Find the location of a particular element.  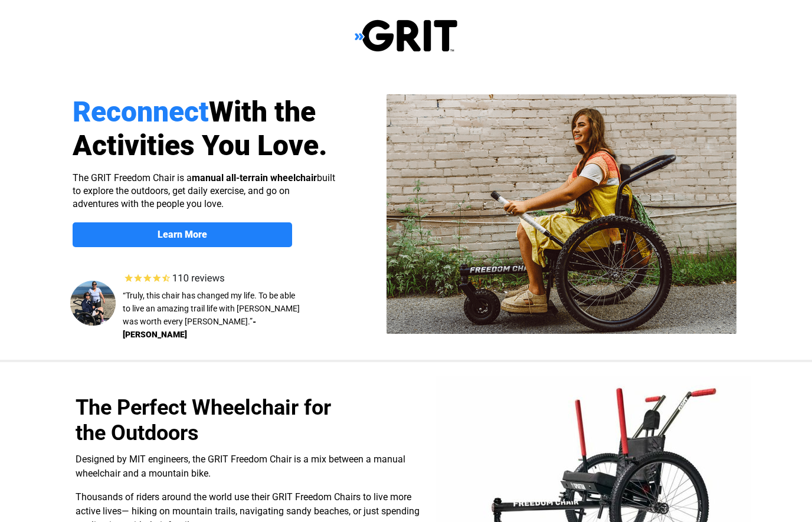

strong: Learn More is located at coordinates (182, 234).